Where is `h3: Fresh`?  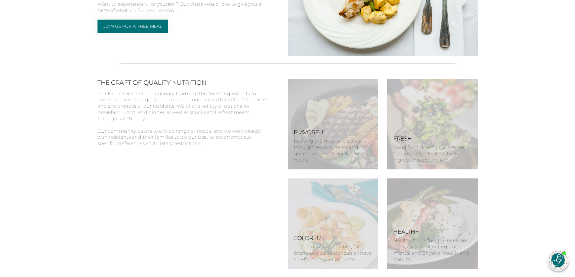 h3: Fresh is located at coordinates (433, 140).